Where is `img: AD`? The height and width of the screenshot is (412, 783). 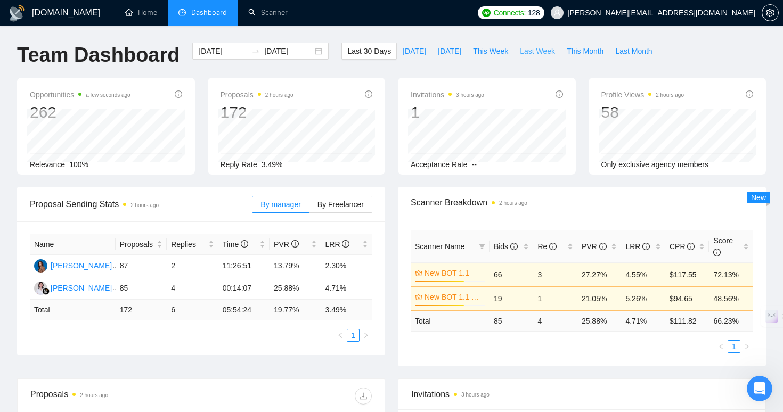
img: AD is located at coordinates (40, 266).